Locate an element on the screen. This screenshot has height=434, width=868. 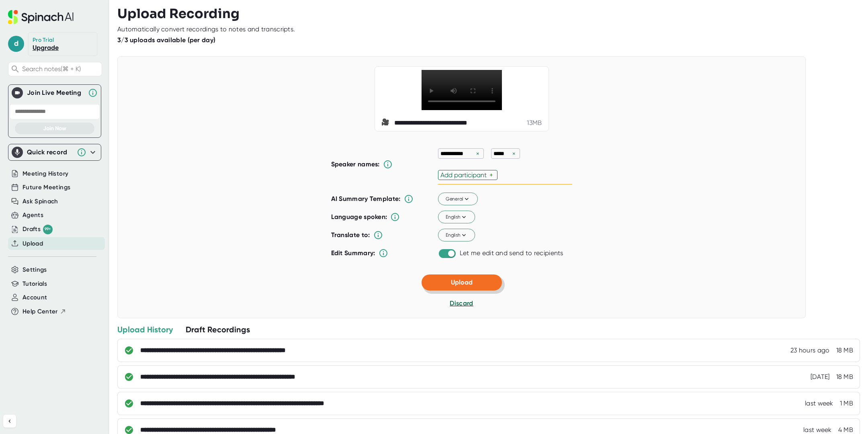
div: Join Live MeetingJoin Live Meeting is located at coordinates (55, 93).